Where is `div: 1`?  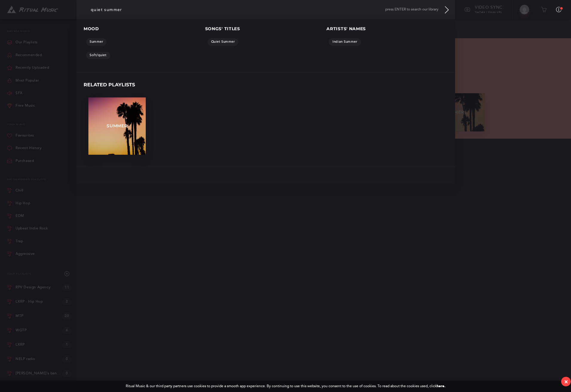 div: 1 is located at coordinates (66, 344).